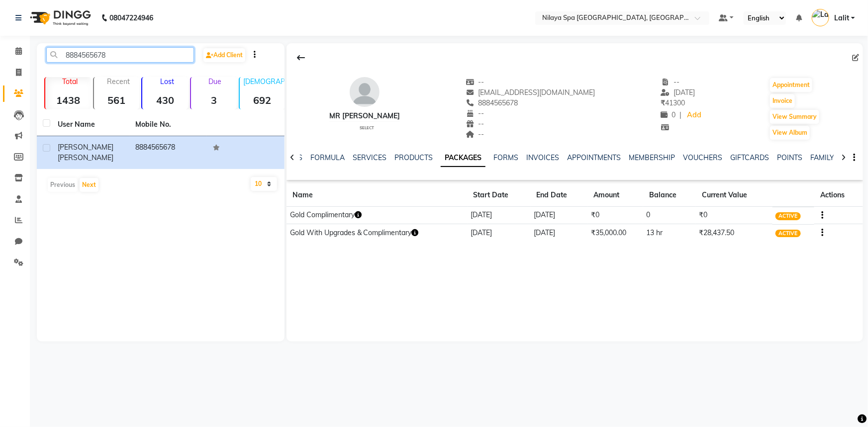 This screenshot has height=427, width=868. Describe the element at coordinates (215, 82) in the screenshot. I see `p: Due` at that location.